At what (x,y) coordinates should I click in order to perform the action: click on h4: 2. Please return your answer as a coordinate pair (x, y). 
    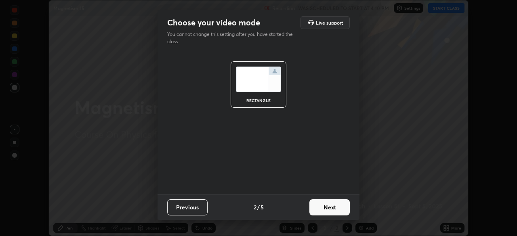
    Looking at the image, I should click on (255, 207).